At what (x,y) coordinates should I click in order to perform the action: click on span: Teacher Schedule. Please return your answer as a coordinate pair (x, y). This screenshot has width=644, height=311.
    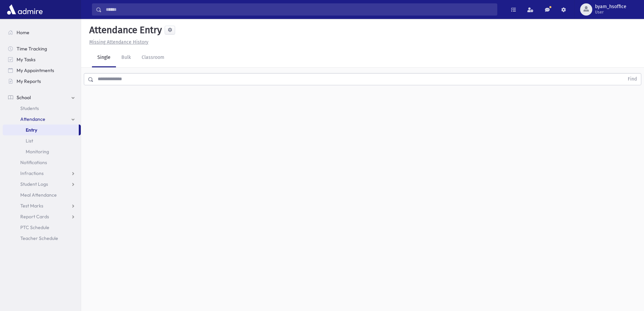
    Looking at the image, I should click on (39, 238).